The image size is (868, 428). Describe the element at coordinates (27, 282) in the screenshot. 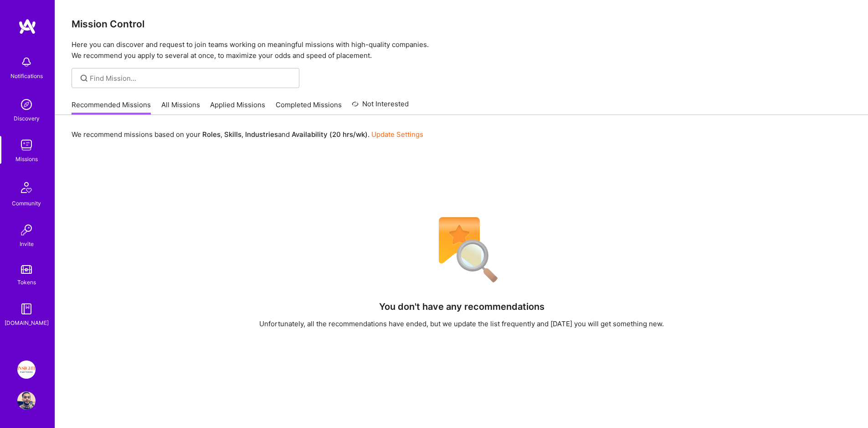

I see `div: Tokens` at that location.